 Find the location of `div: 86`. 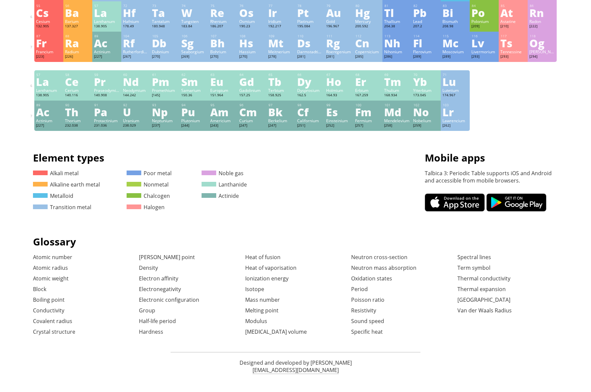

div: 86 is located at coordinates (543, 6).